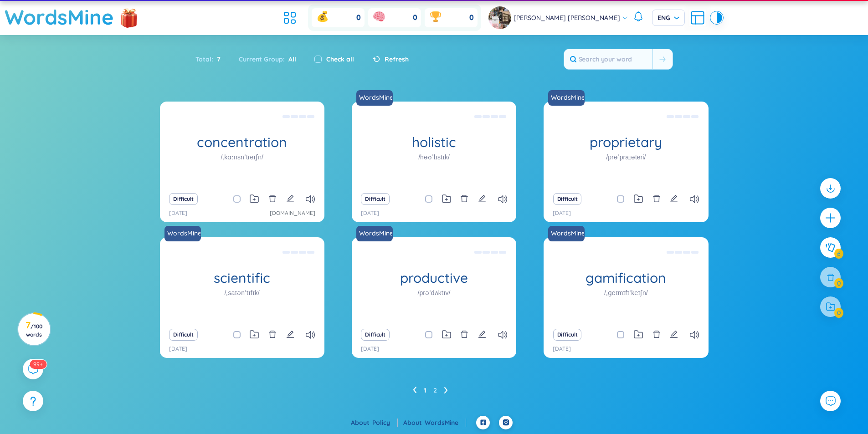  I want to click on h1: /ˌsaɪənˈtɪfɪk/, so click(242, 293).